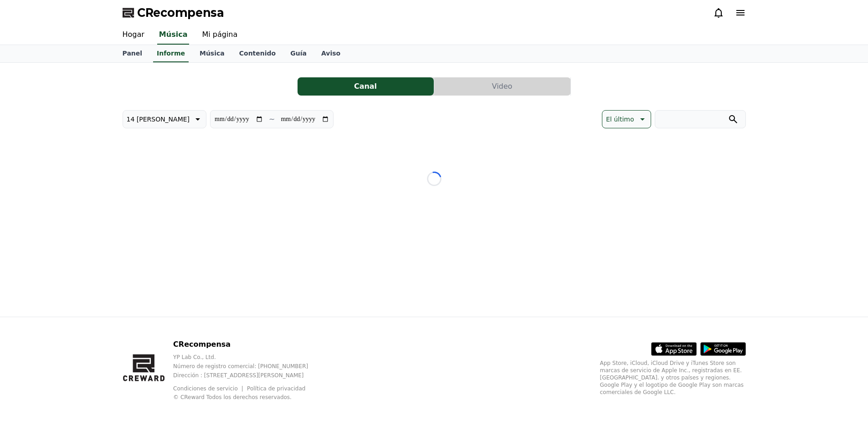 The height and width of the screenshot is (430, 868). What do you see at coordinates (502, 86) in the screenshot?
I see `font: Video` at bounding box center [502, 86].